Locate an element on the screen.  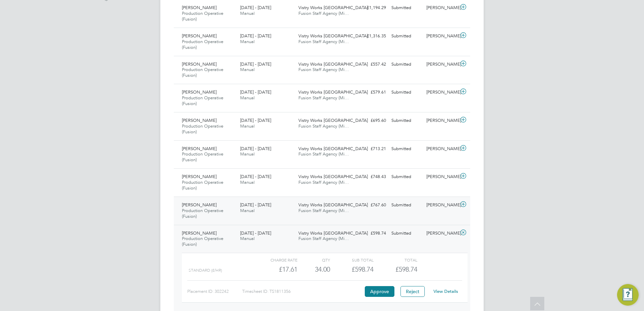
a: View Details is located at coordinates (446, 291).